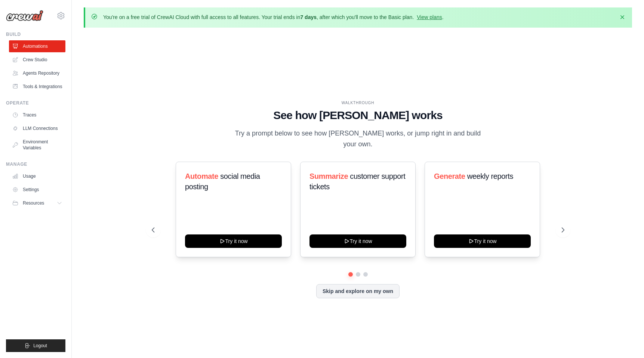 The image size is (644, 358). I want to click on span: Resources, so click(33, 203).